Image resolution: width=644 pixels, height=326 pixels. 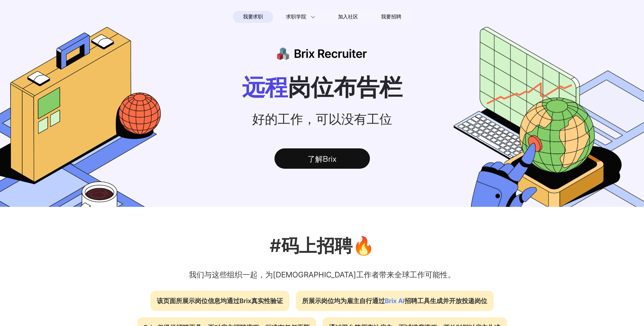 I want to click on div: 所展示岗位均为雇主自行通过 招聘工具生成并开放投递岗位, so click(x=395, y=301).